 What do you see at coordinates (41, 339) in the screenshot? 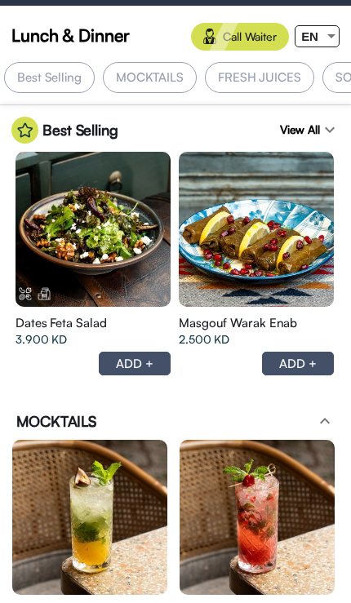
I see `span: 3.900 KD` at bounding box center [41, 339].